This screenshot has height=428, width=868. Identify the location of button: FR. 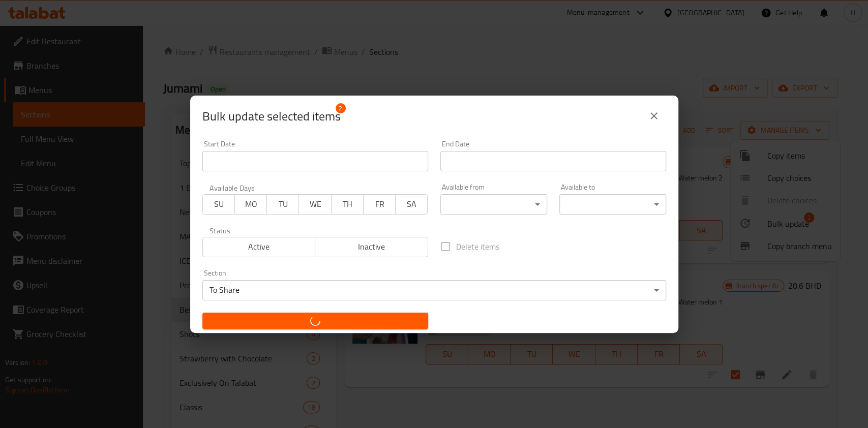
(380, 204).